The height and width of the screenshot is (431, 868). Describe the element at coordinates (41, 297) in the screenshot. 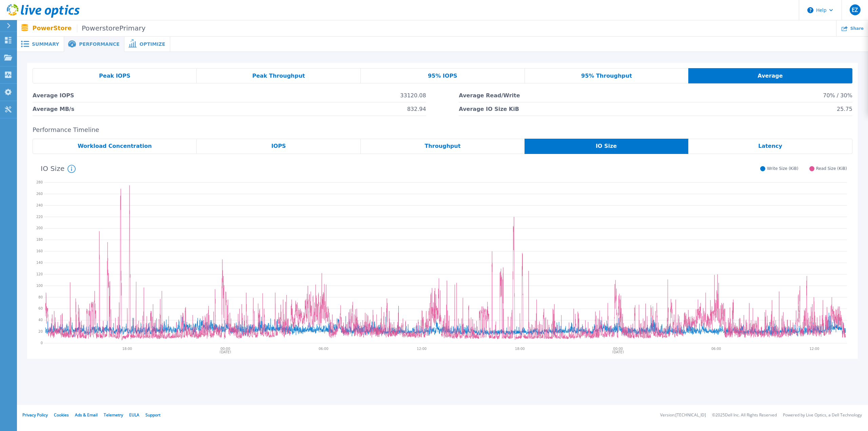

I see `text: 80` at that location.